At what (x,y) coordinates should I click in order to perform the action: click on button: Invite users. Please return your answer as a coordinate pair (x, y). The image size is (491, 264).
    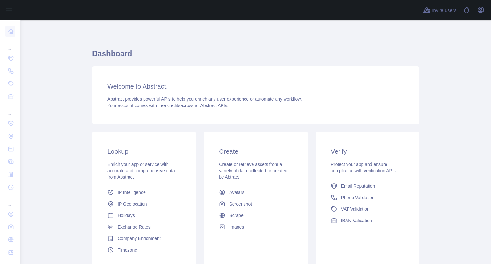
    Looking at the image, I should click on (440, 10).